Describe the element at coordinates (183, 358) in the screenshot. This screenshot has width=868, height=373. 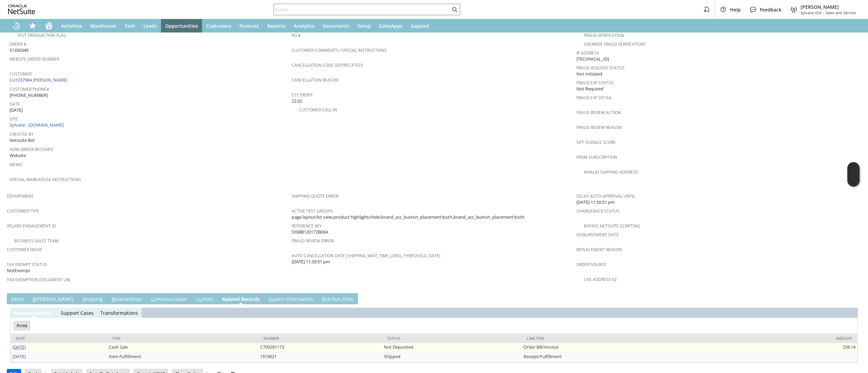
I see `td: Item Fulfillment` at that location.